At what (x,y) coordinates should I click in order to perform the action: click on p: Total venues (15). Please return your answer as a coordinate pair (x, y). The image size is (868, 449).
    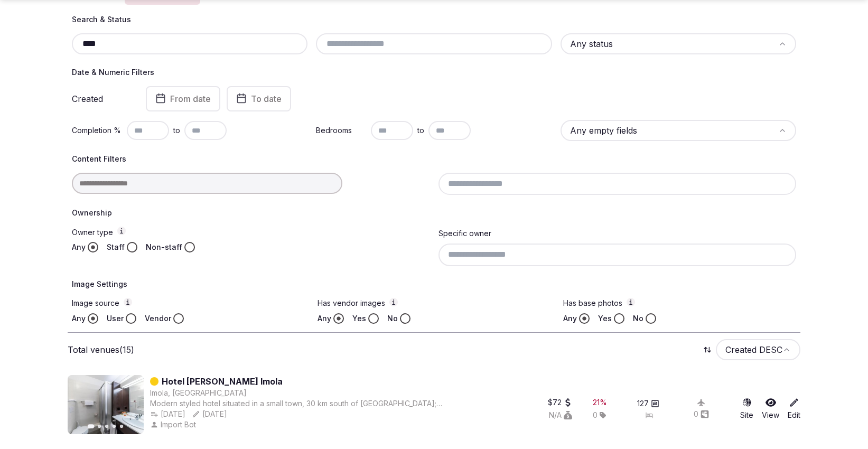
    Looking at the image, I should click on (101, 350).